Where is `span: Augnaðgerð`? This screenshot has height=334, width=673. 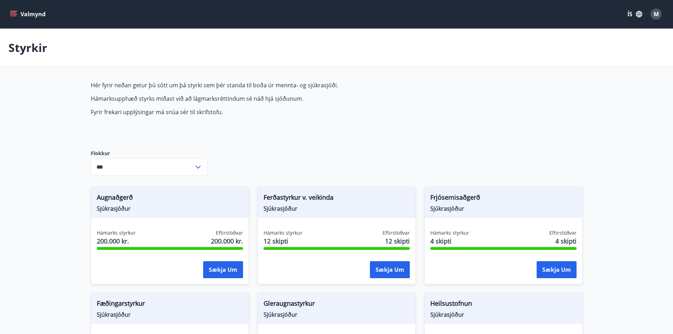
span: Augnaðgerð is located at coordinates (170, 199).